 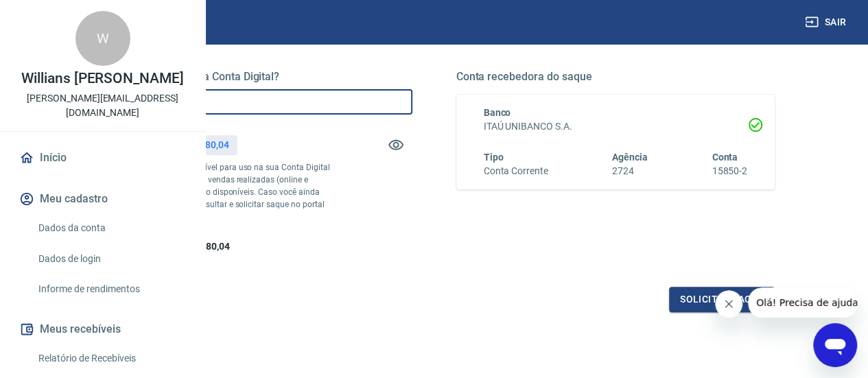 I want to click on div: W, so click(x=103, y=39).